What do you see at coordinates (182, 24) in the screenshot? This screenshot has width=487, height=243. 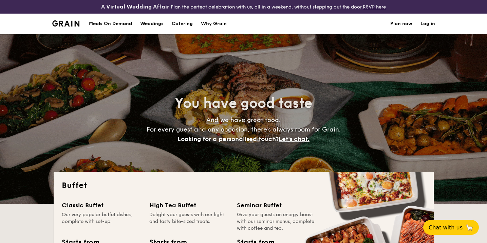 I see `a: Catering` at bounding box center [182, 24].